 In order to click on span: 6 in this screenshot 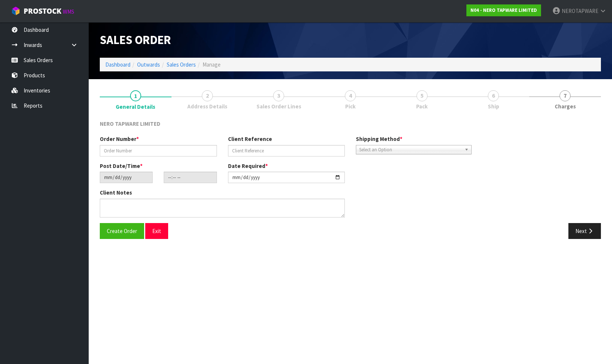, I will do `click(493, 96)`.